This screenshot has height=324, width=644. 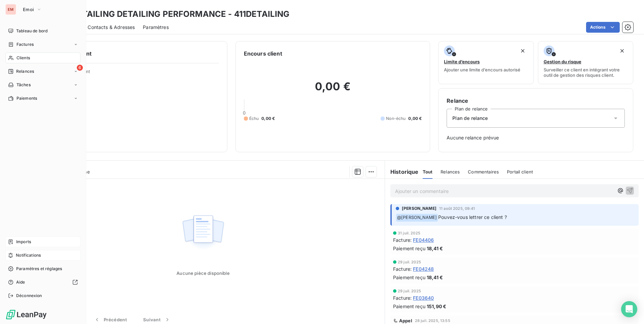 I want to click on span: Ajouter une limite d’encours autorisé, so click(x=482, y=70).